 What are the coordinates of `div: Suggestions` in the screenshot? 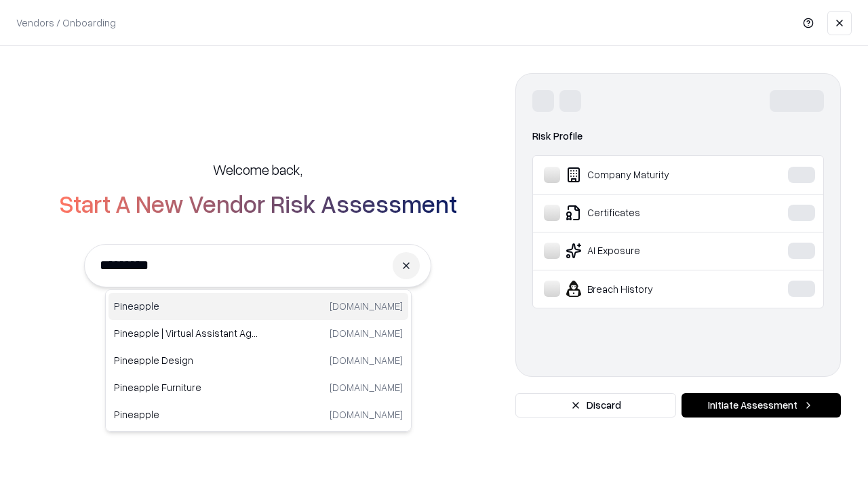 It's located at (258, 361).